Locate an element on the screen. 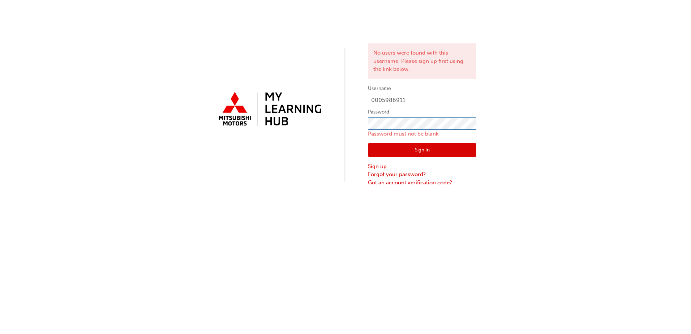  label: Password is located at coordinates (422, 112).